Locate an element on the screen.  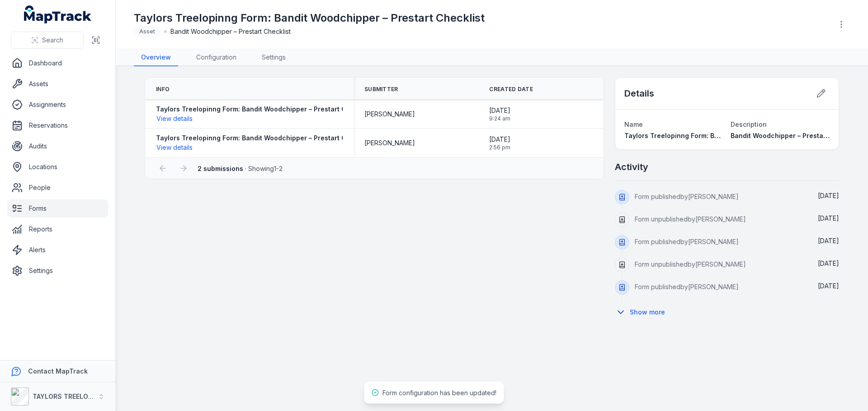
span: Info is located at coordinates (163, 89).